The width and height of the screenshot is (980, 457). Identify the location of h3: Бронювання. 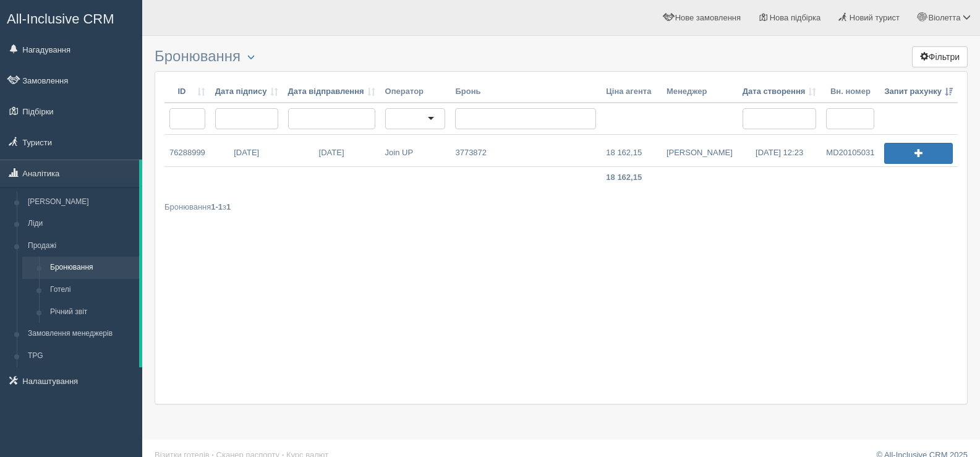
(561, 56).